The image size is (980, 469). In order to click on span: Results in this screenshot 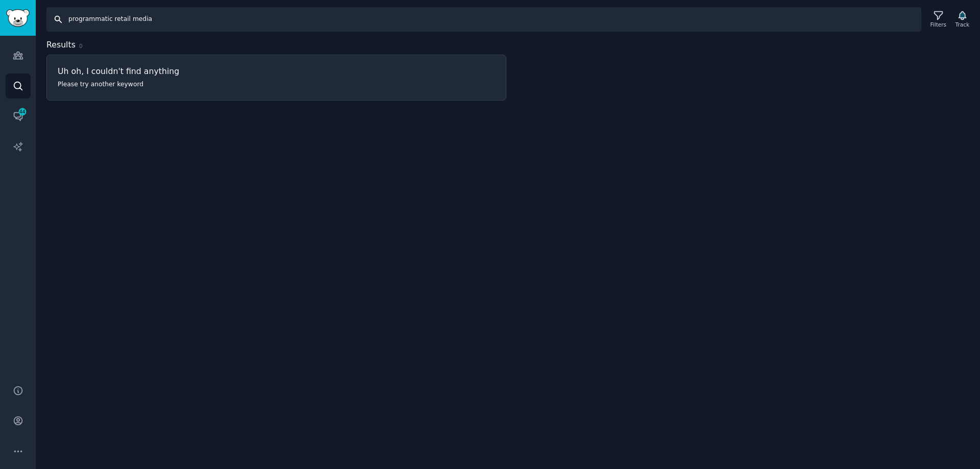, I will do `click(61, 45)`.